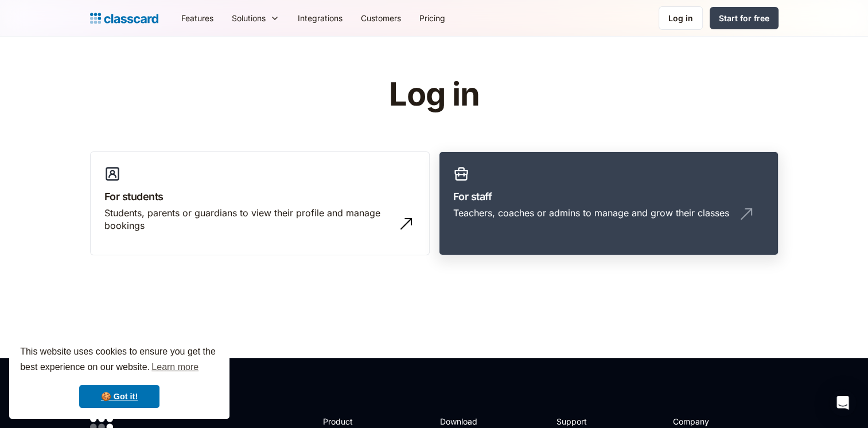  Describe the element at coordinates (609, 204) in the screenshot. I see `a: For staffTeachers, coaches or admins to manage and grow their classes` at that location.